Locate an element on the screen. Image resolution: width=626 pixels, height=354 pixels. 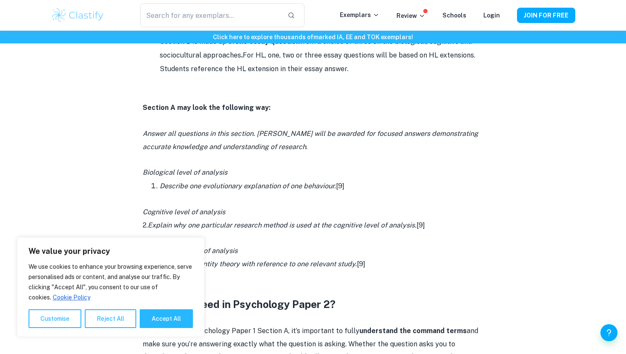
i: Explain why one particular research method is used at the cognitive level of analysis. is located at coordinates (282, 225).